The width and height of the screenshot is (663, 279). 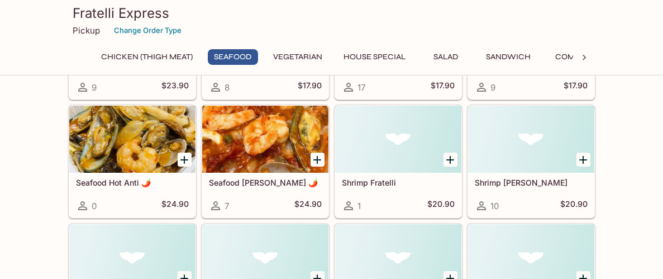 I want to click on span: 8, so click(x=227, y=87).